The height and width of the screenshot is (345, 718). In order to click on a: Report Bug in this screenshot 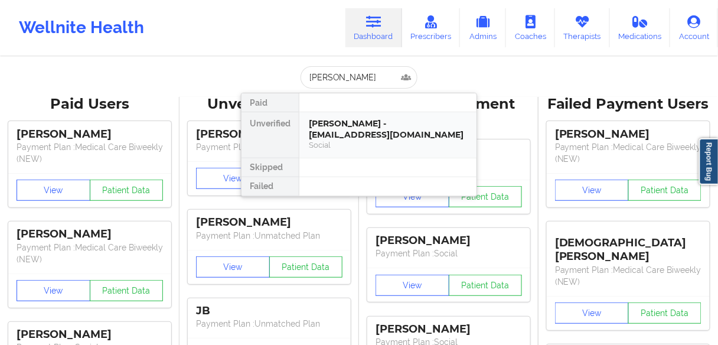, I will do `click(708, 161)`.